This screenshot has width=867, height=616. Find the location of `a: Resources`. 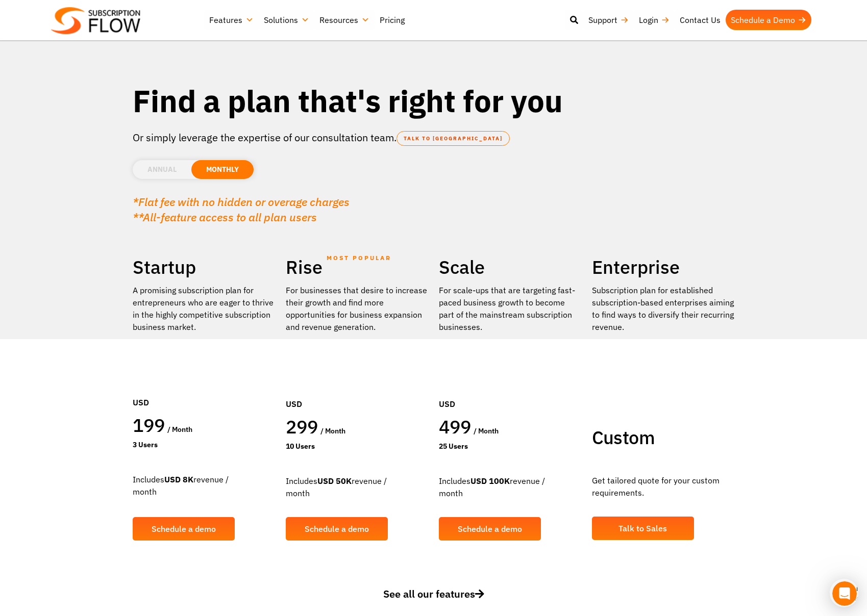

a: Resources is located at coordinates (344, 20).